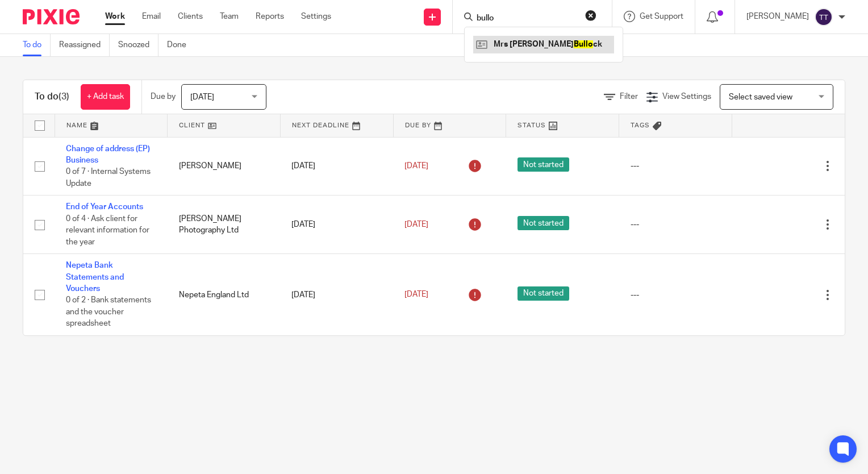  I want to click on a: Clients, so click(191, 16).